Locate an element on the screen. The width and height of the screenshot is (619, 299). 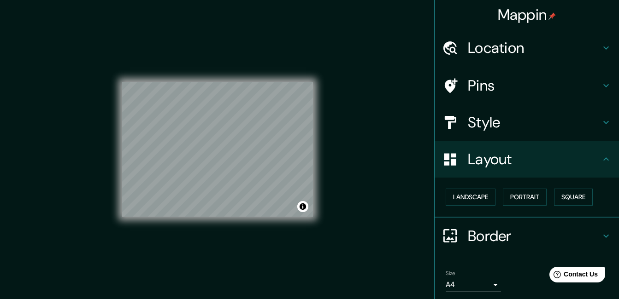
button: Square is located at coordinates (573, 197).